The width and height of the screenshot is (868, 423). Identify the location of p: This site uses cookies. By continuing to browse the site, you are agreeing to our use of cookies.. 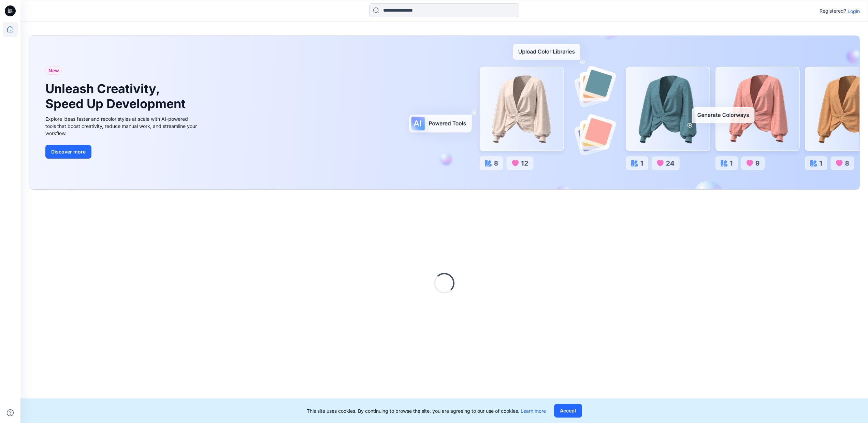
(426, 411).